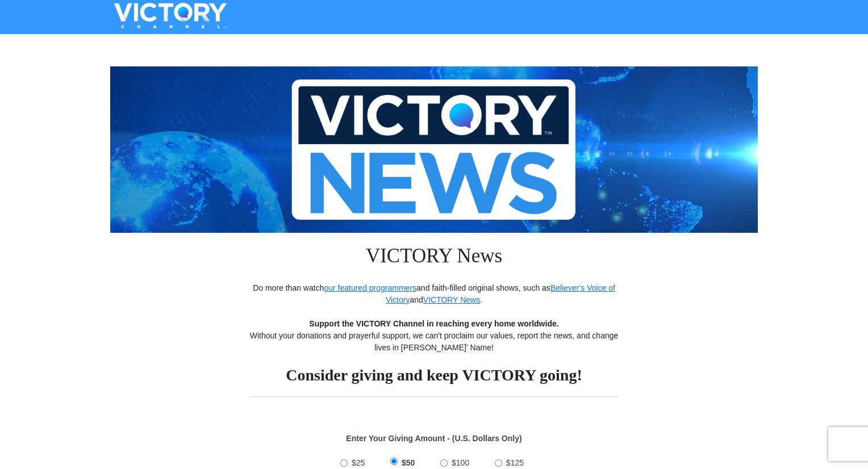 The image size is (868, 469). Describe the element at coordinates (370, 288) in the screenshot. I see `a: our featured programmers` at that location.